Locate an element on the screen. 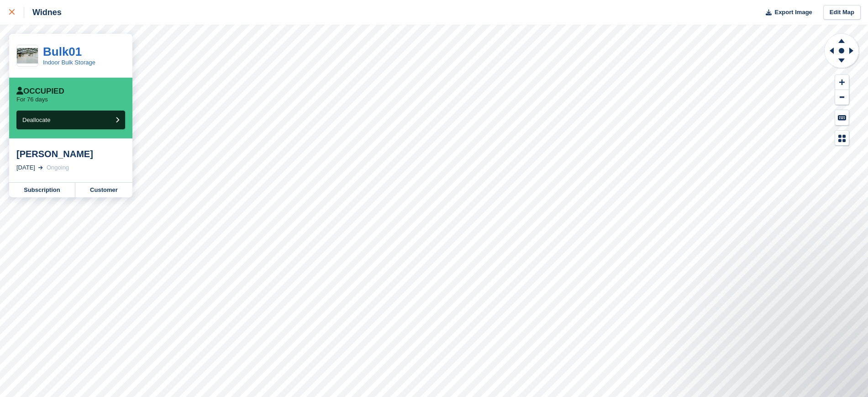 The image size is (868, 397). button: Zoom In is located at coordinates (842, 82).